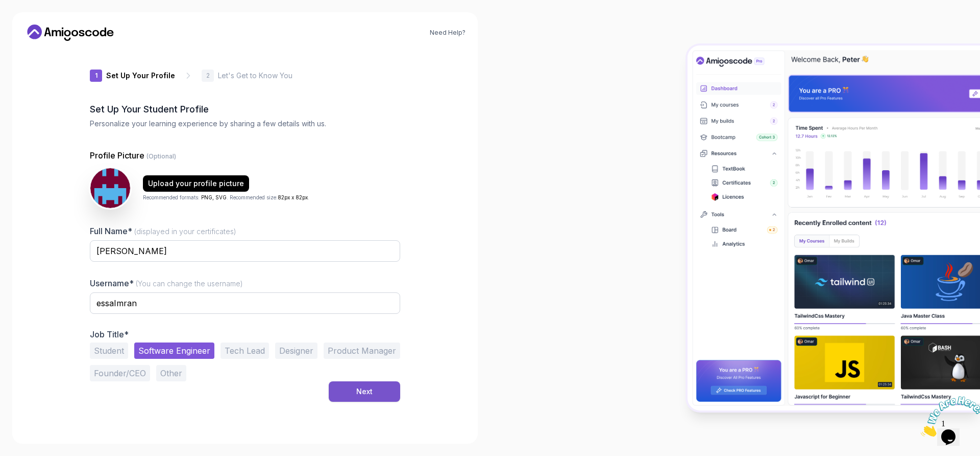  I want to click on span: (You can change the username), so click(189, 283).